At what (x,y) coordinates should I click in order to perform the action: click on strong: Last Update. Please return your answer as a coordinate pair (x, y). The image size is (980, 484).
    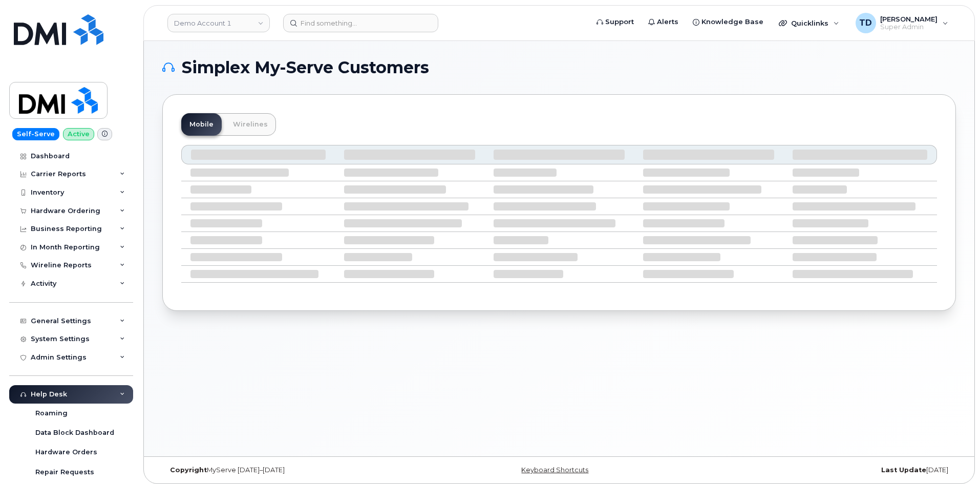
    Looking at the image, I should click on (904, 470).